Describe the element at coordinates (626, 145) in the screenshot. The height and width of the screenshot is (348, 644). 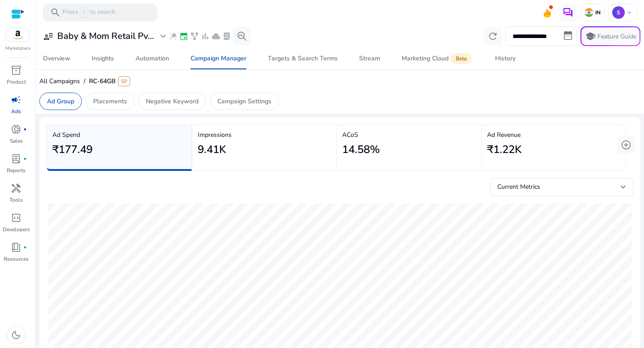
I see `button: add_circle` at that location.